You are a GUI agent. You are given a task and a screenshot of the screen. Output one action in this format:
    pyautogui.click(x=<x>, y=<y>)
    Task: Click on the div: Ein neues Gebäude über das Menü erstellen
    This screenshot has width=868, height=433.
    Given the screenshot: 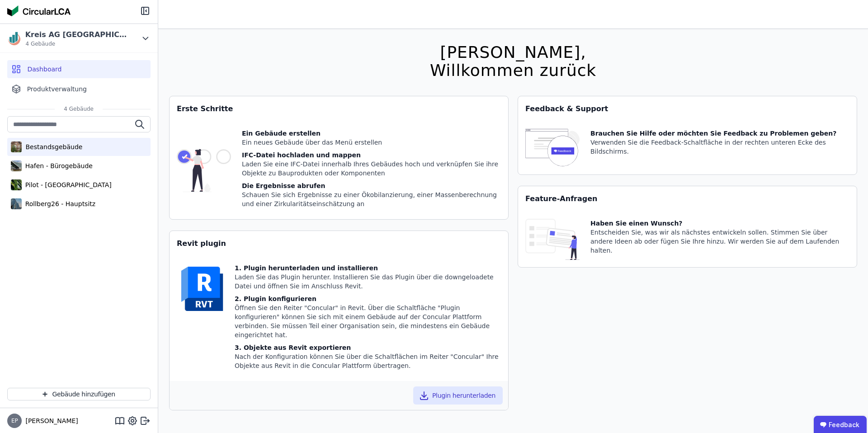 What is the action you would take?
    pyautogui.click(x=371, y=143)
    